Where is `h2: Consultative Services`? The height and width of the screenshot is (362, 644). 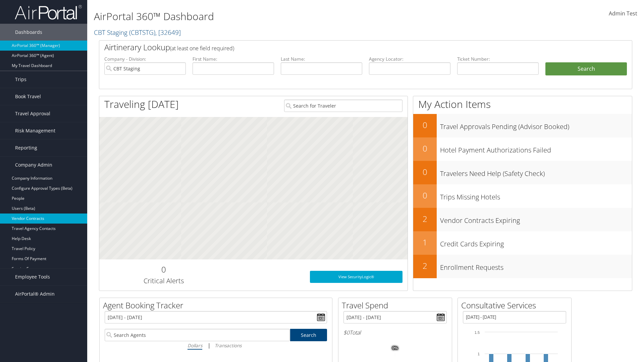
h2: Consultative Services is located at coordinates (516, 305).